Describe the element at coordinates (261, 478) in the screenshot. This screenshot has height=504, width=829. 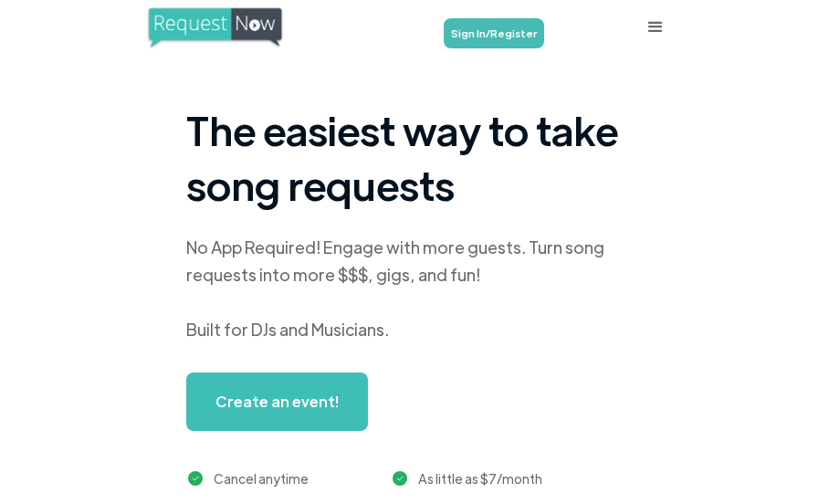
I see `div: Cancel anytime` at that location.